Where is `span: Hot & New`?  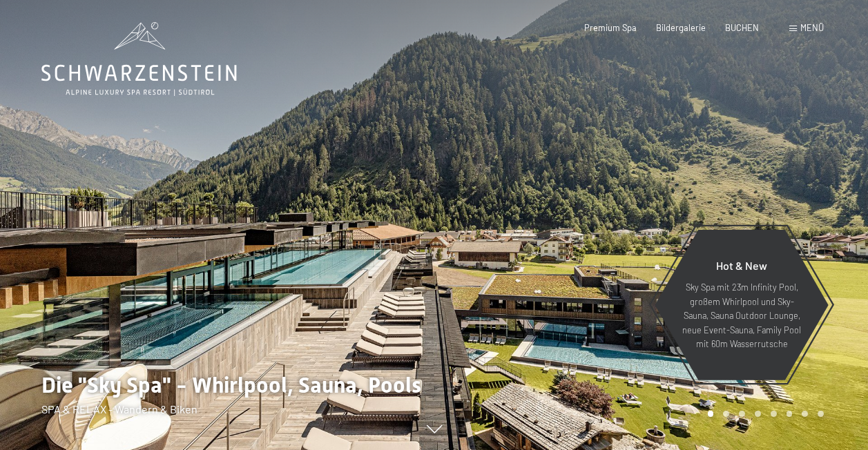
span: Hot & New is located at coordinates (741, 265).